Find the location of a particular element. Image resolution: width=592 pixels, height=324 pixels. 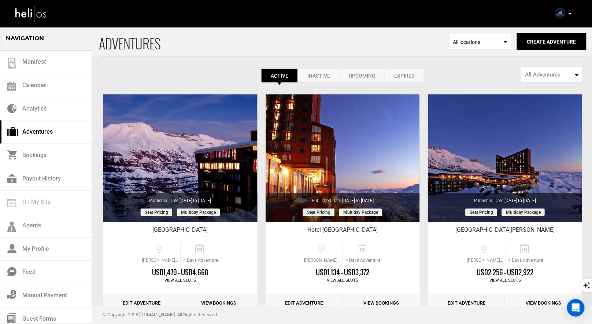

img: agents-icon.svg is located at coordinates (12, 227).